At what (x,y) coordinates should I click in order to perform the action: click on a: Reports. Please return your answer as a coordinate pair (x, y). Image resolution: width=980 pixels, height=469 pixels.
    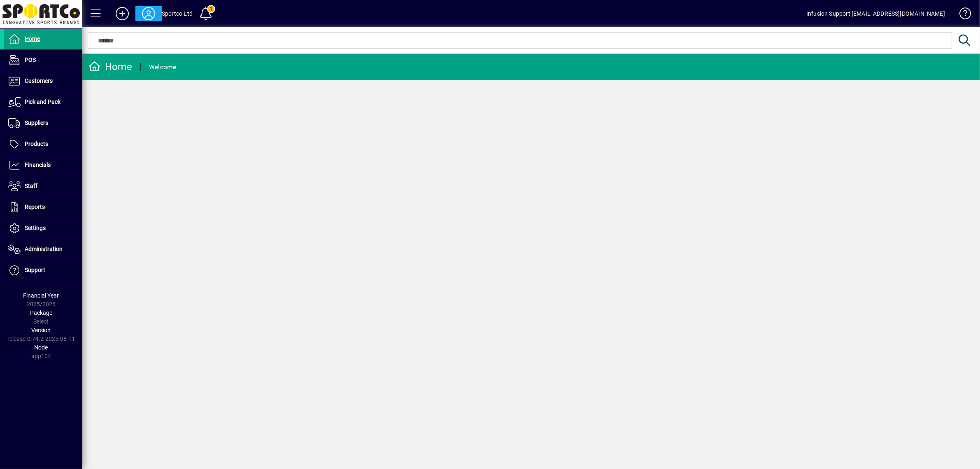
    Looking at the image, I should click on (43, 207).